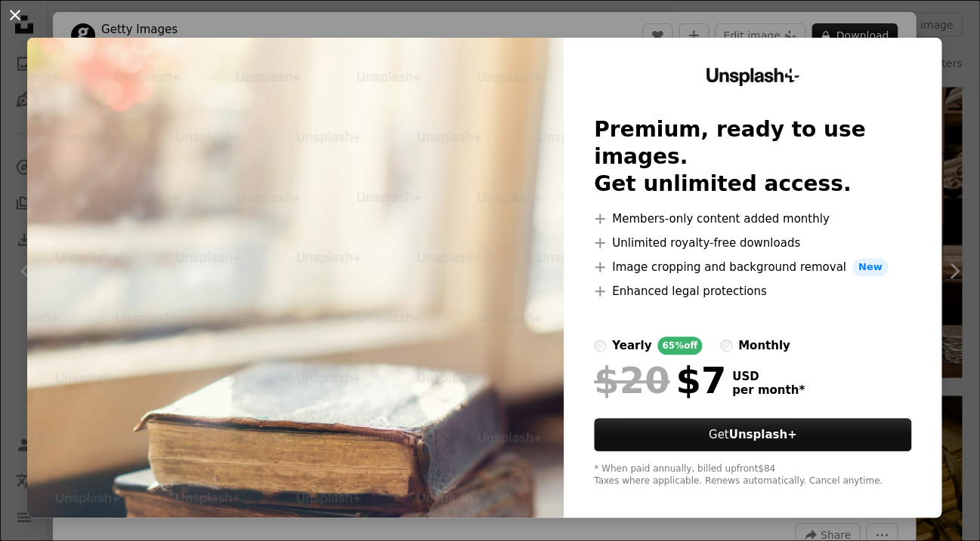 The height and width of the screenshot is (541, 980). I want to click on input: yearly65%off, so click(600, 345).